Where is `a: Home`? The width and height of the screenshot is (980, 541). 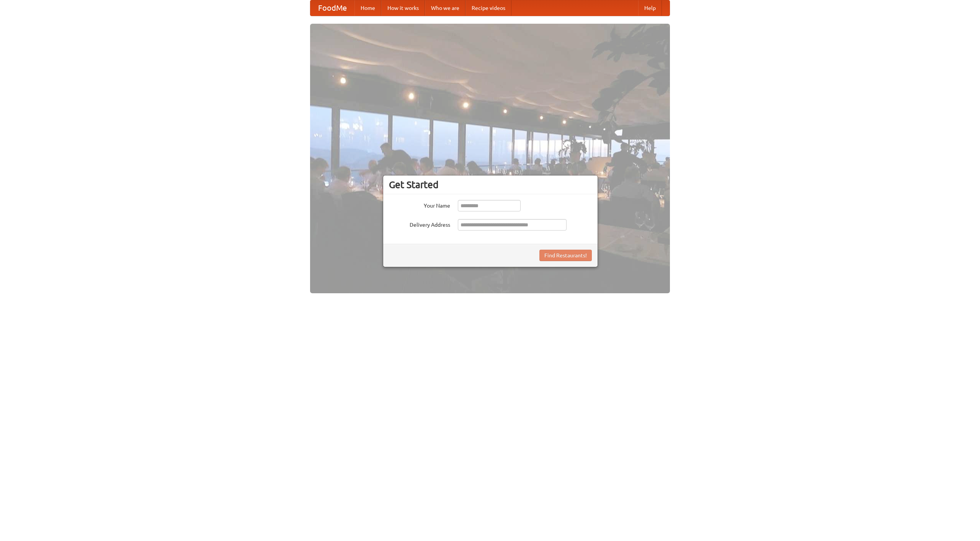
a: Home is located at coordinates (368, 8).